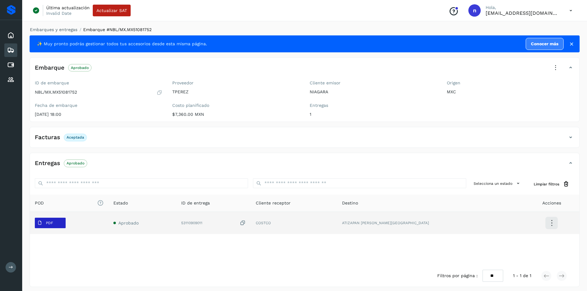 The width and height of the screenshot is (587, 291). What do you see at coordinates (350, 203) in the screenshot?
I see `span: Destino` at bounding box center [350, 203].